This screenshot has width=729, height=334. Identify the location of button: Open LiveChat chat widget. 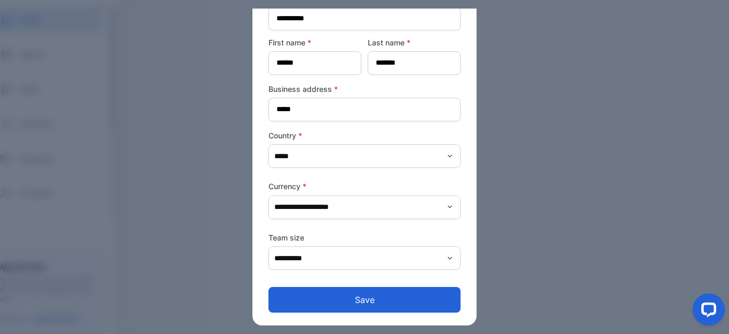
(25, 20).